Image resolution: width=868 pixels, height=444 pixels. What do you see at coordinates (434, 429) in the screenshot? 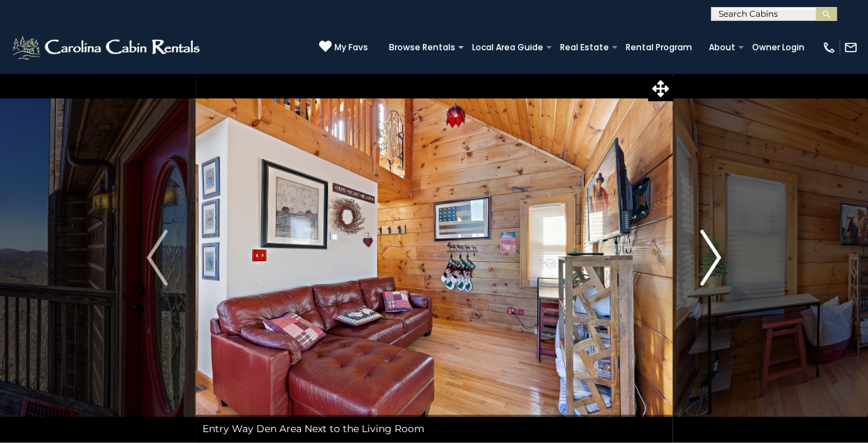
I see `div: Entry Way Den Area Next to the Living Room` at bounding box center [434, 429].